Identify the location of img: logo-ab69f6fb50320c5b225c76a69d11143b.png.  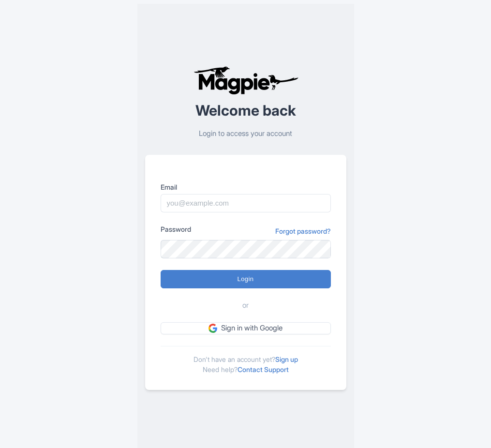
(246, 80).